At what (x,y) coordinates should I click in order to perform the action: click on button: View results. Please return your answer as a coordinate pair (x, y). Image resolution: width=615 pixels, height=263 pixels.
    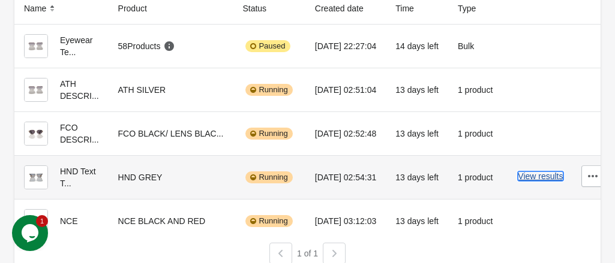
    Looking at the image, I should click on (540, 176).